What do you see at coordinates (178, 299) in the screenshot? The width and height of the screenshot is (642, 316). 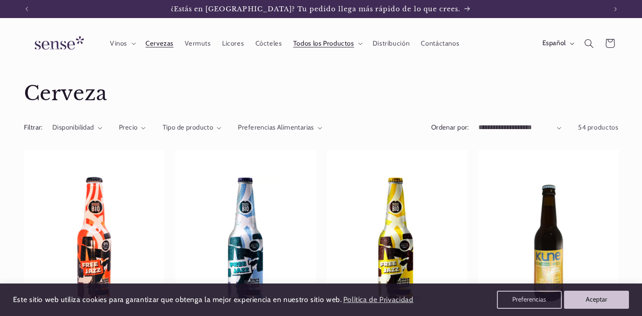 I see `span: Este sitio web utiliza cookies para garantizar que obtenga la mejor experiencia en nuestro sitio ...` at bounding box center [178, 299].